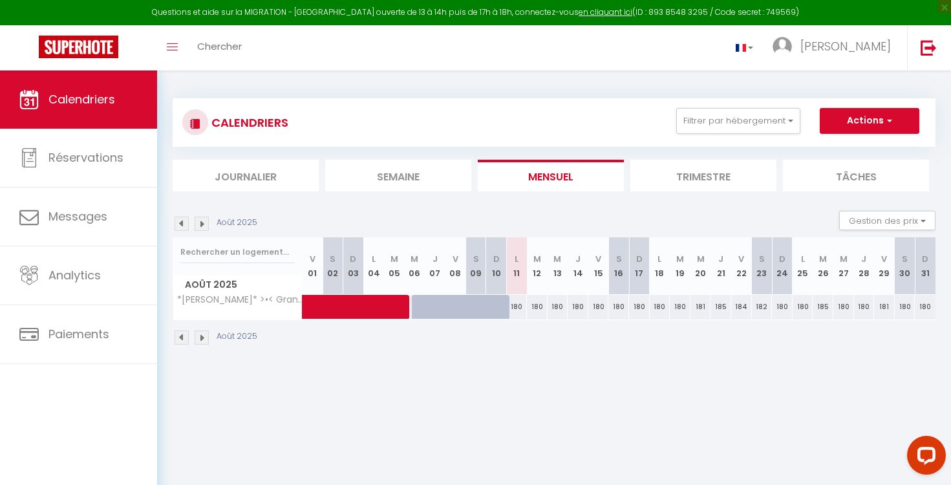 The image size is (951, 485). I want to click on li: Tâches, so click(856, 175).